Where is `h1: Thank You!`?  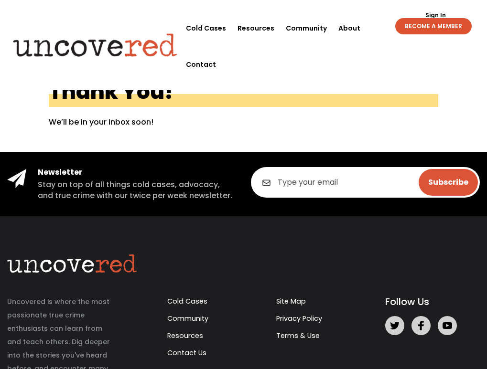 h1: Thank You! is located at coordinates (243, 94).